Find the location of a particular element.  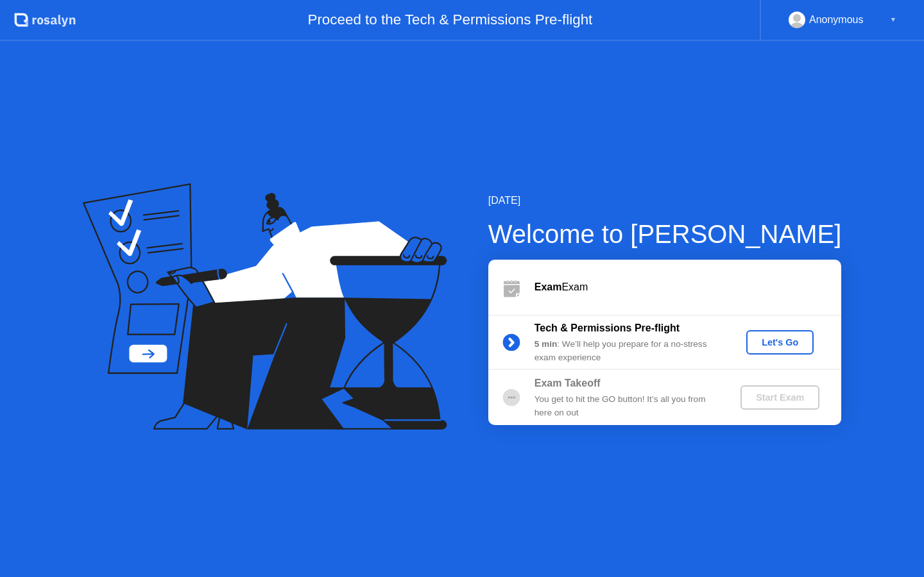

button: Start Exam is located at coordinates (779, 397).